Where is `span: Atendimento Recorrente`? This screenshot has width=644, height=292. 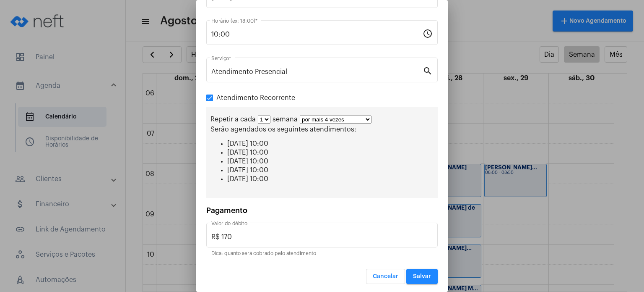
span: Atendimento Recorrente is located at coordinates (256, 98).